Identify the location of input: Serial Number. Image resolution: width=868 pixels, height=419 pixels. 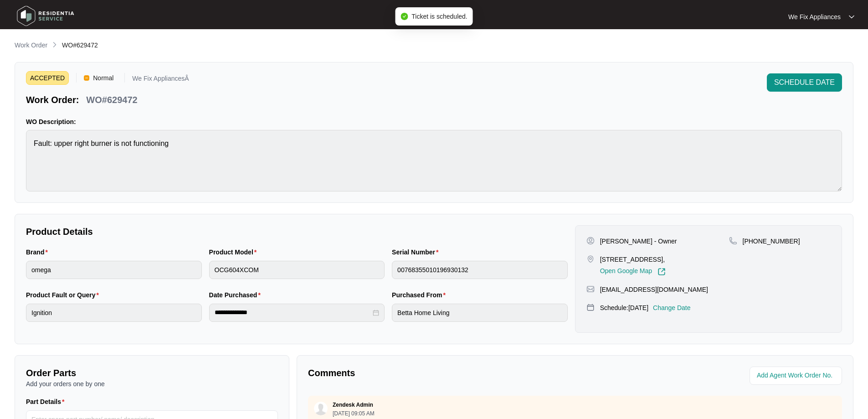
(480, 270).